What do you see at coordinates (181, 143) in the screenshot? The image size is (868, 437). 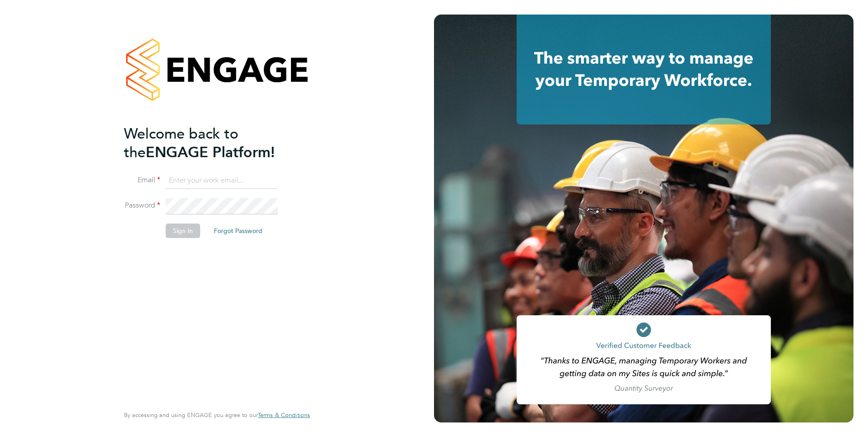 I see `span: Welcome back to the` at bounding box center [181, 143].